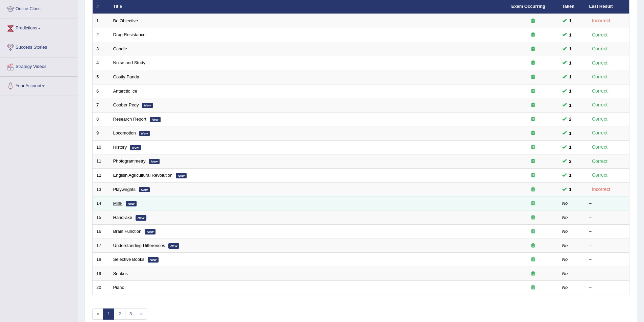  Describe the element at coordinates (130, 119) in the screenshot. I see `a: Research Report` at that location.